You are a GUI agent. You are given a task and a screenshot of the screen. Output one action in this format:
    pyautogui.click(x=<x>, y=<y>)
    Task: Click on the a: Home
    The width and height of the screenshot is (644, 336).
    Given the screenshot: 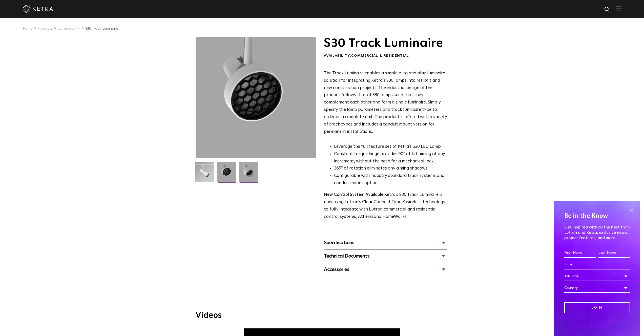 What is the action you would take?
    pyautogui.click(x=28, y=28)
    